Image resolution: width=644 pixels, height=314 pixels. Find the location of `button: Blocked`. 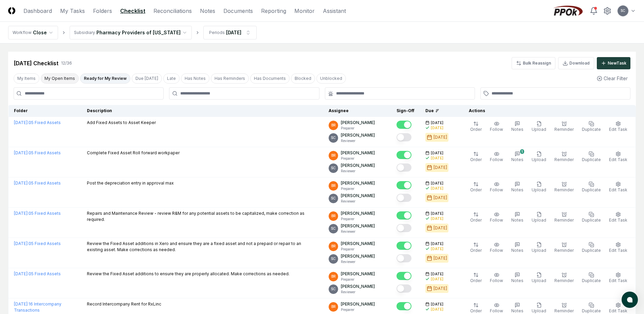

button: Blocked is located at coordinates (303, 78).